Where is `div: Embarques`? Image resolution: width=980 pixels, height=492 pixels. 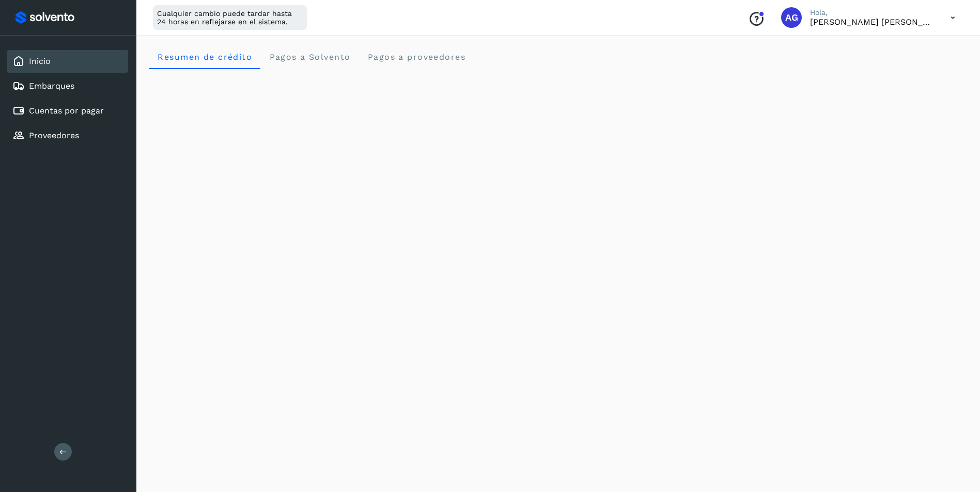
div: Embarques is located at coordinates (67, 86).